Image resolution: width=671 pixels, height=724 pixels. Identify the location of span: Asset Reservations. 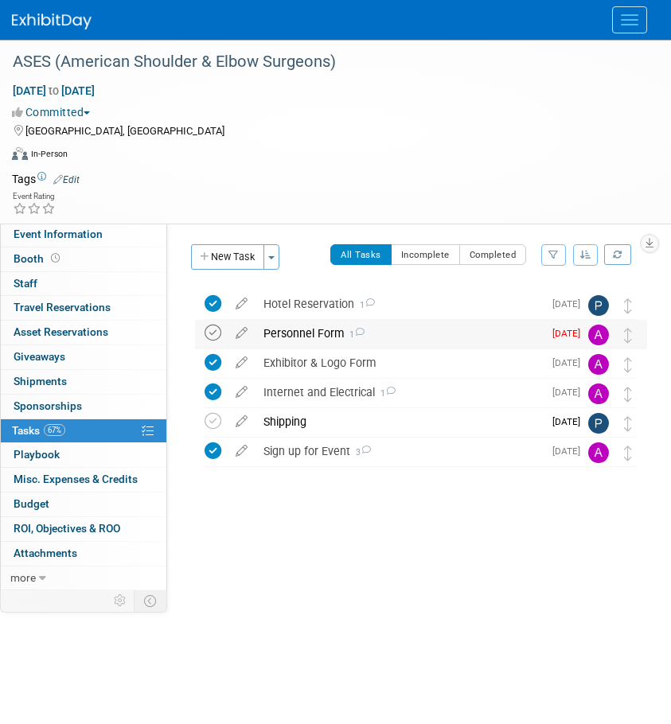
(60, 332).